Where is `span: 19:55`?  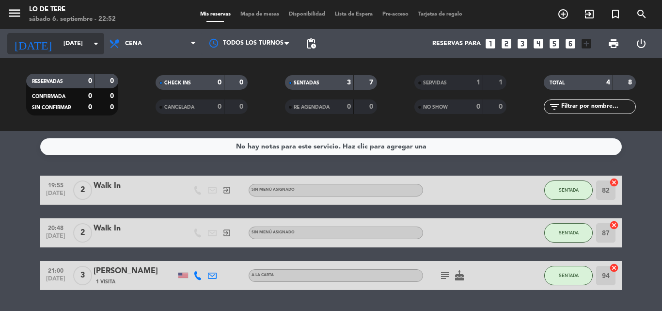
span: 19:55 is located at coordinates (56, 184).